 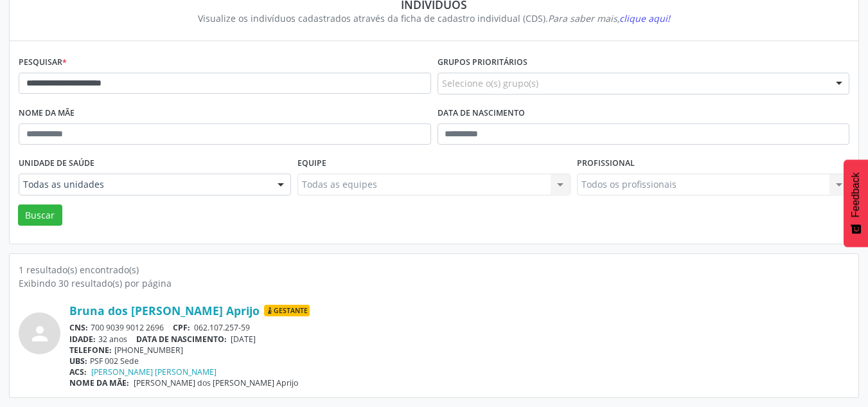 I want to click on div: 700 9039 9012 2696, so click(x=459, y=327).